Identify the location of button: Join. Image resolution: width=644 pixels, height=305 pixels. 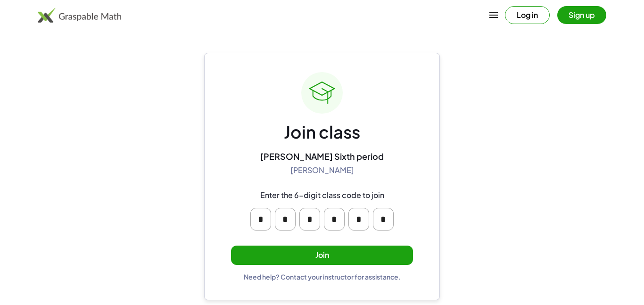
(322, 255).